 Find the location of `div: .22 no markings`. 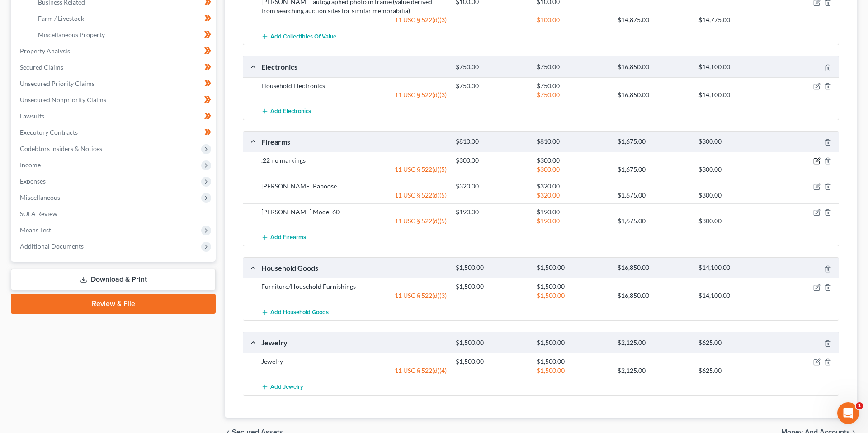

div: .22 no markings is located at coordinates (354, 160).